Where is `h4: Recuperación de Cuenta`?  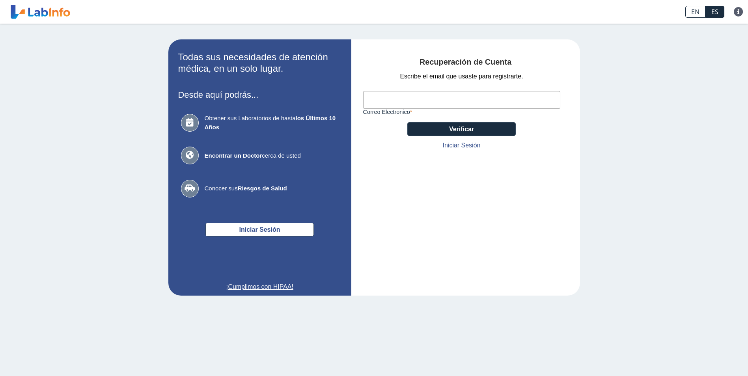 h4: Recuperación de Cuenta is located at coordinates (466, 62).